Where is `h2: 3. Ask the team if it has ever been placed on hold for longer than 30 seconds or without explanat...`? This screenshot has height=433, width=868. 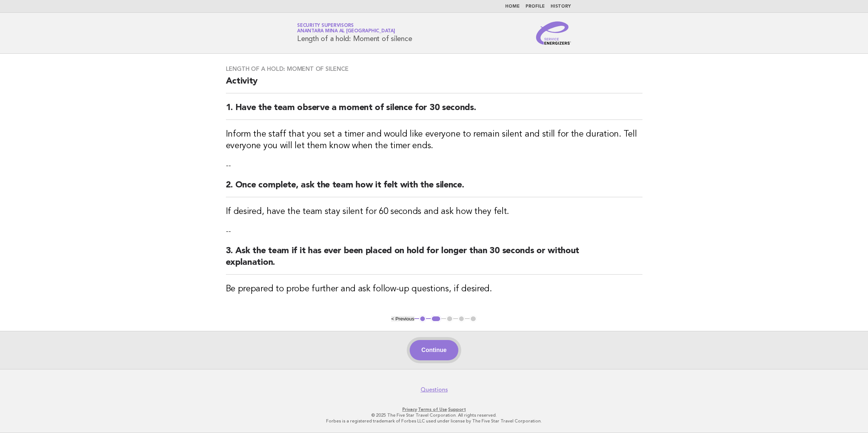
h2: 3. Ask the team if it has ever been placed on hold for longer than 30 seconds or without explanat... is located at coordinates (434, 260).